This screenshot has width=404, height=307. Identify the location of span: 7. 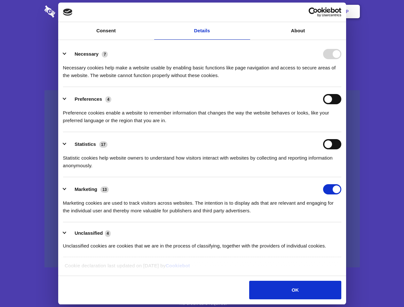
(105, 54).